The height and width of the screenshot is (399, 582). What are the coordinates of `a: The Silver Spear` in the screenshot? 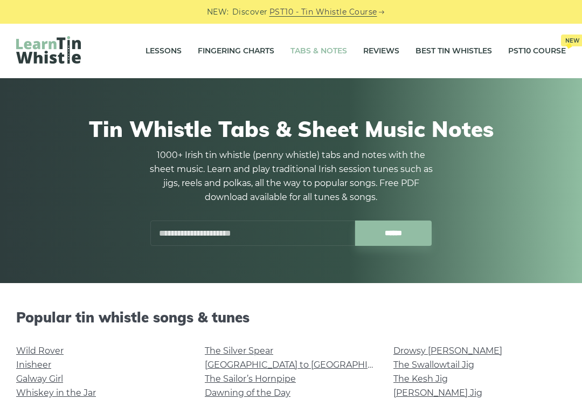 It's located at (239, 351).